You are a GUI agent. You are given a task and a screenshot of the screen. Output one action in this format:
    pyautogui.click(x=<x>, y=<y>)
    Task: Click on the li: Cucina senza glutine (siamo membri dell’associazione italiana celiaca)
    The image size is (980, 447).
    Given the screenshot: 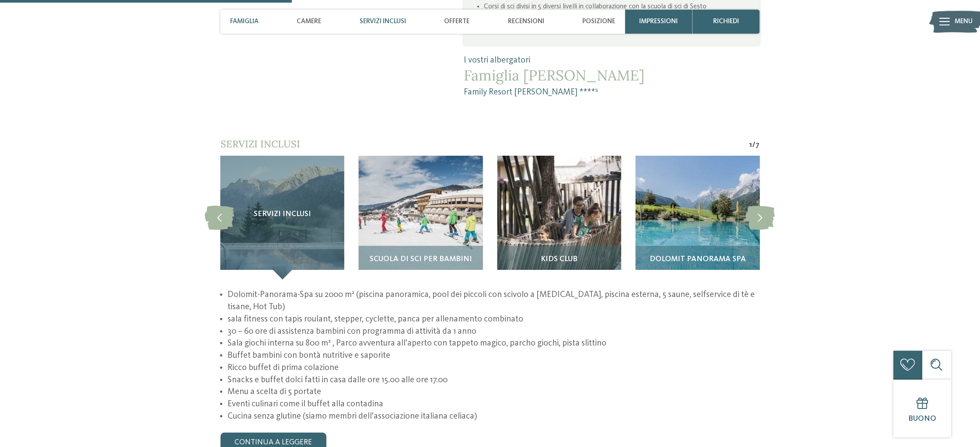 What is the action you would take?
    pyautogui.click(x=494, y=417)
    